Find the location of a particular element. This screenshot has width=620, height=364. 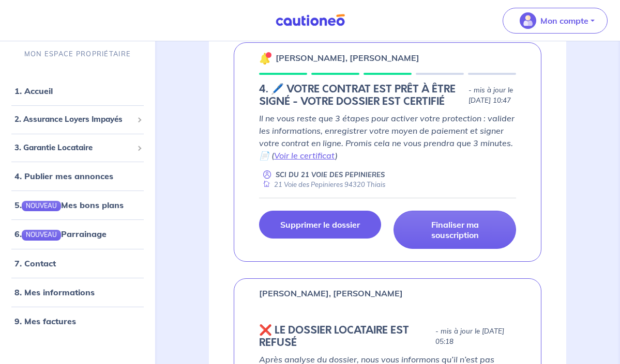

p: Il ne vous reste que 3 étapes pour activer votre protection : valider les informations, enregistr... is located at coordinates (387, 137).